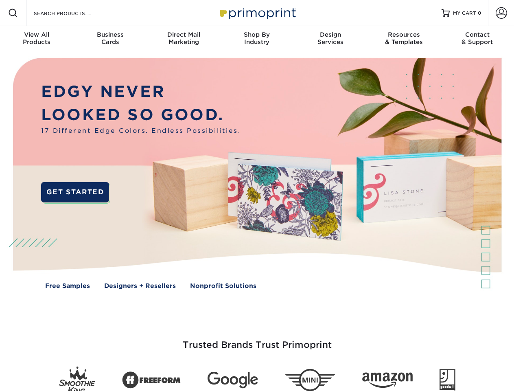  Describe the element at coordinates (257, 340) in the screenshot. I see `h3: Trusted Brands Trust Primoprint` at that location.